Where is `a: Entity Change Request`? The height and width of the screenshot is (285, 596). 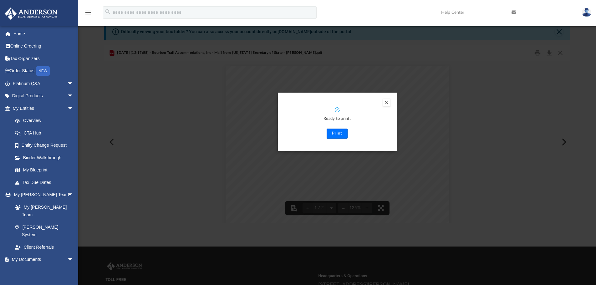
a: Entity Change Request is located at coordinates (46, 145).